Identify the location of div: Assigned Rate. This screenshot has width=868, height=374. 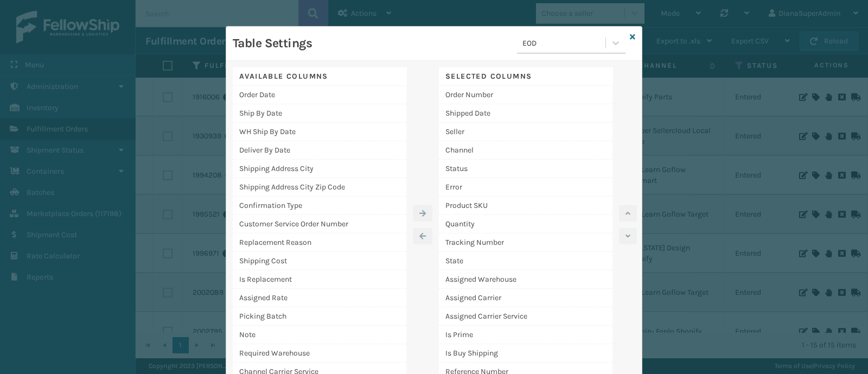
(320, 298).